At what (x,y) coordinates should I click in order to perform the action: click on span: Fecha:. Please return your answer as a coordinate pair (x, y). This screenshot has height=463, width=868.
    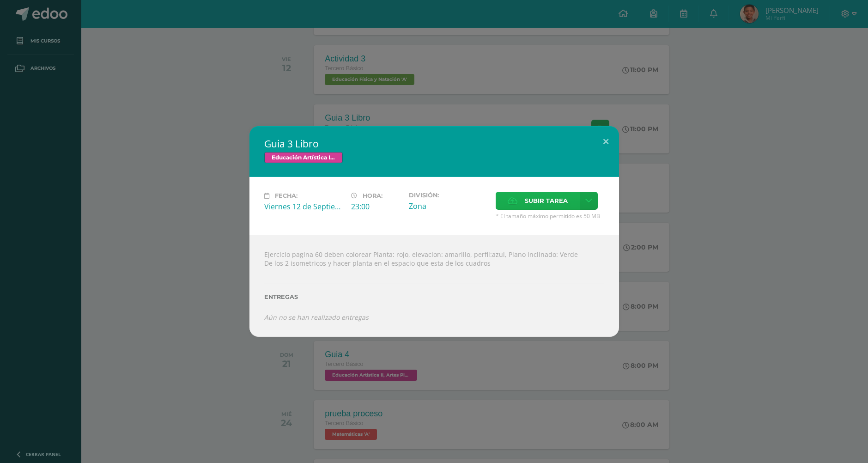
    Looking at the image, I should click on (286, 196).